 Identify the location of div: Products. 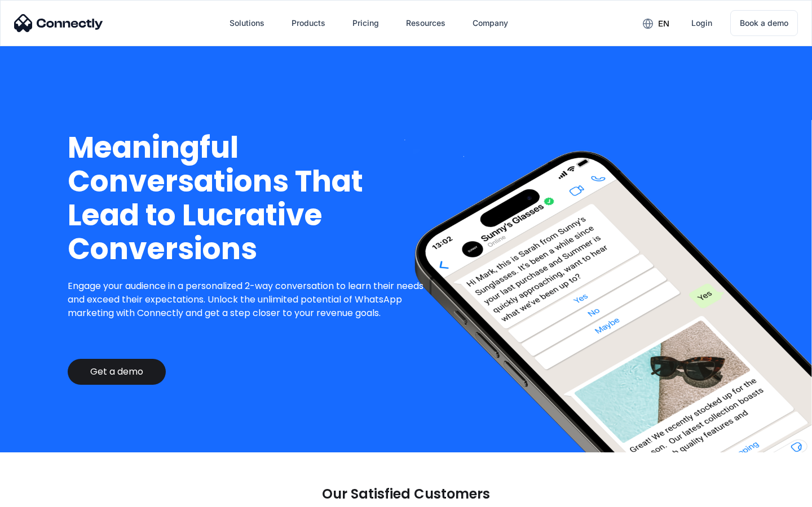
(308, 23).